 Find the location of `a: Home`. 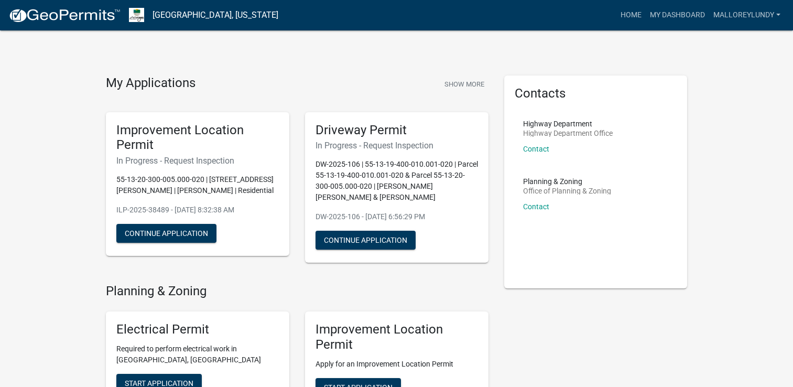

a: Home is located at coordinates (631, 15).